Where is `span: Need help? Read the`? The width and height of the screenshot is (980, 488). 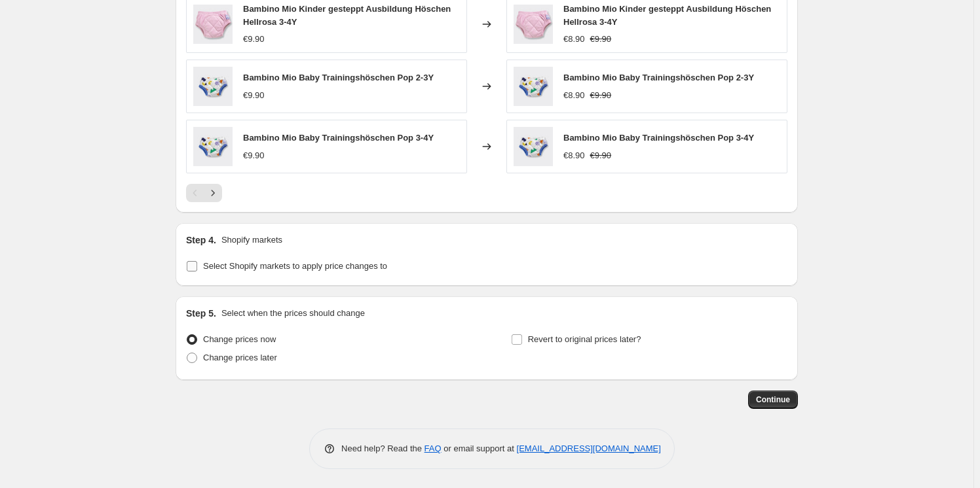
span: Need help? Read the is located at coordinates (383, 449).